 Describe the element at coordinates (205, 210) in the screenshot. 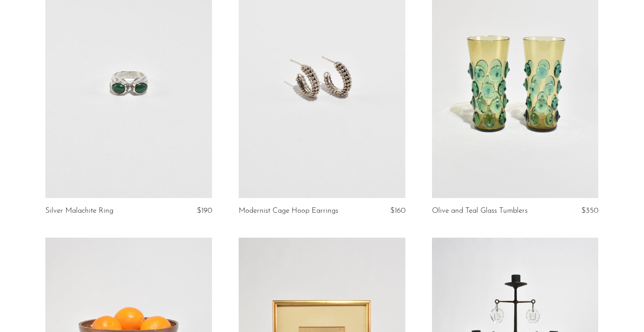

I see `span: $190` at that location.